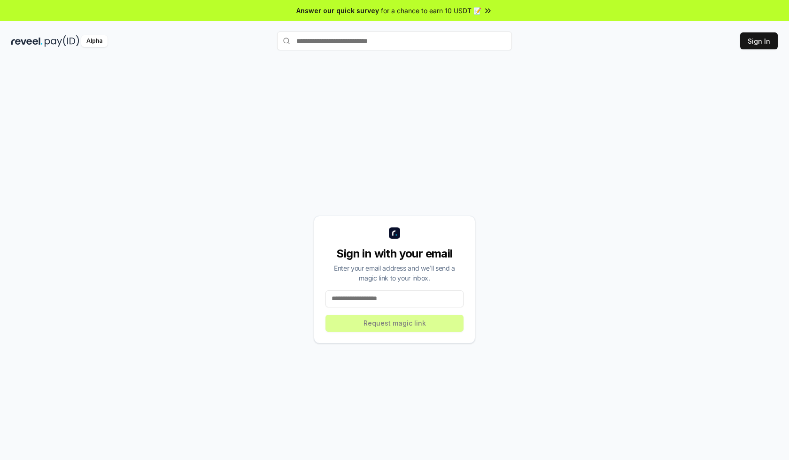  Describe the element at coordinates (337, 10) in the screenshot. I see `span: Answer our quick survey` at that location.